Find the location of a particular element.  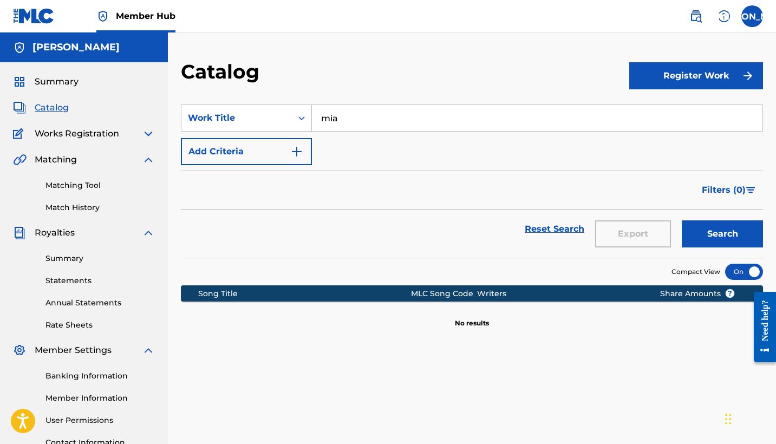

a: User Permissions is located at coordinates (100, 420).